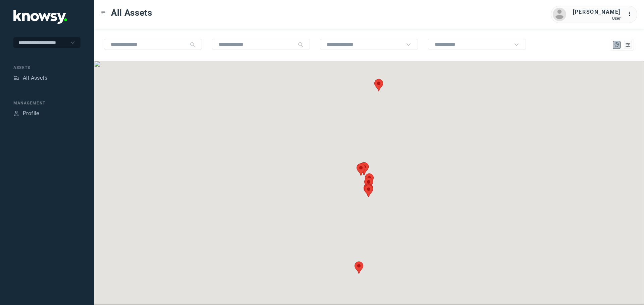  Describe the element at coordinates (560, 15) in the screenshot. I see `img: avatar.png` at that location.